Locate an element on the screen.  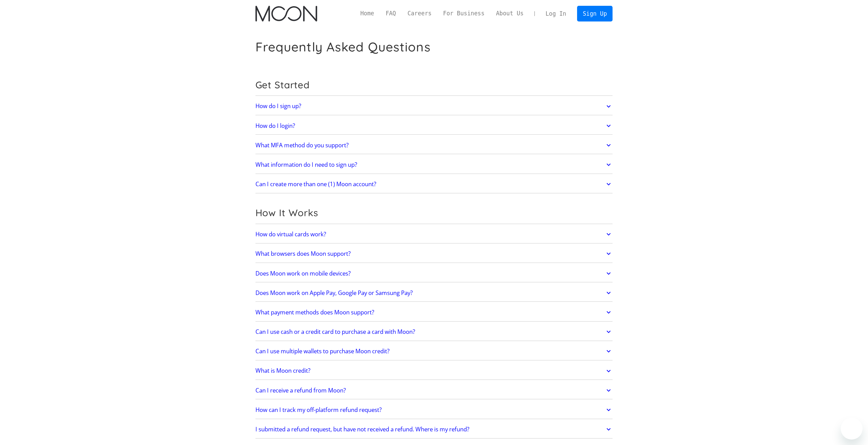
a: How can I track my off-platform refund request? is located at coordinates (434, 410).